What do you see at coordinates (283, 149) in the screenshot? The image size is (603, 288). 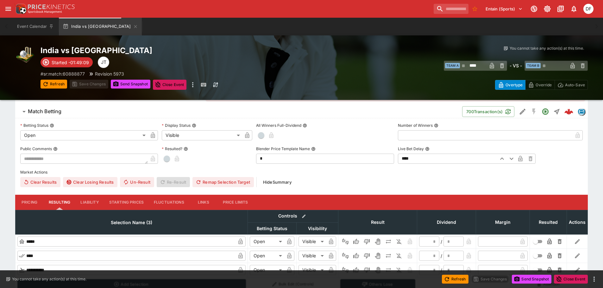 I see `p: Blender Price Template Name` at bounding box center [283, 149].